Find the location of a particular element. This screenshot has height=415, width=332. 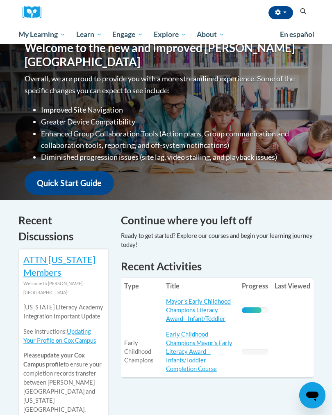

li: Enhanced Group Collaboration Tools (Action plans, Group communication and collaboration tools, re... is located at coordinates (174, 140).